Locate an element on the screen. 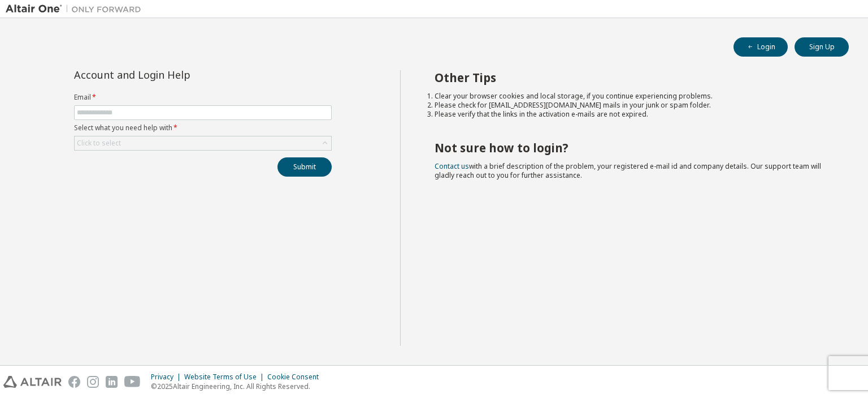  button: Login is located at coordinates (761, 47).